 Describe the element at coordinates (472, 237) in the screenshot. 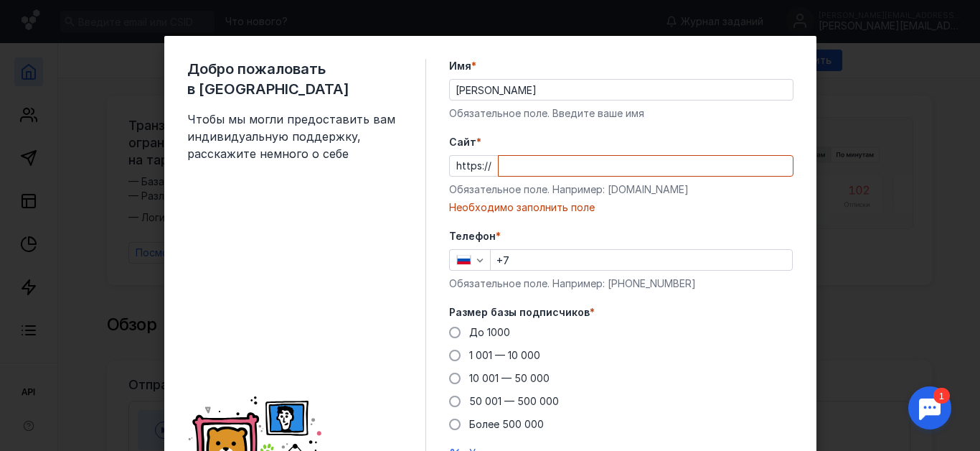

I see `span: Телефон` at that location.